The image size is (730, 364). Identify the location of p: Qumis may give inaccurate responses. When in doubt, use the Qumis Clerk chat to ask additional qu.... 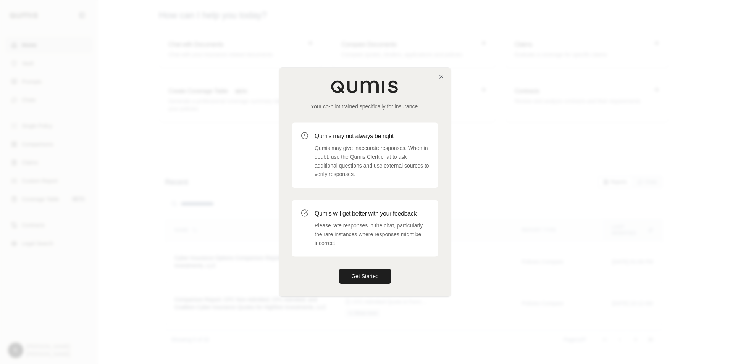
(372, 161).